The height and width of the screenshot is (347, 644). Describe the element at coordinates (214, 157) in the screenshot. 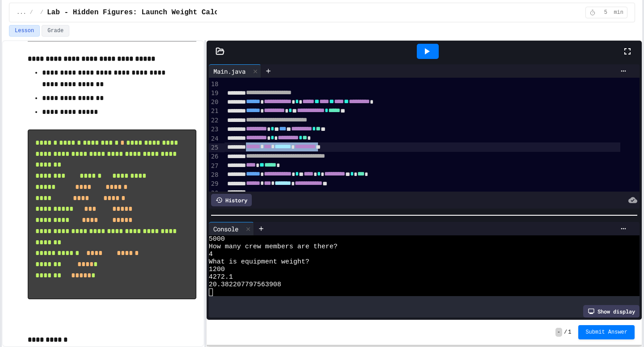

I see `div: 26` at that location.